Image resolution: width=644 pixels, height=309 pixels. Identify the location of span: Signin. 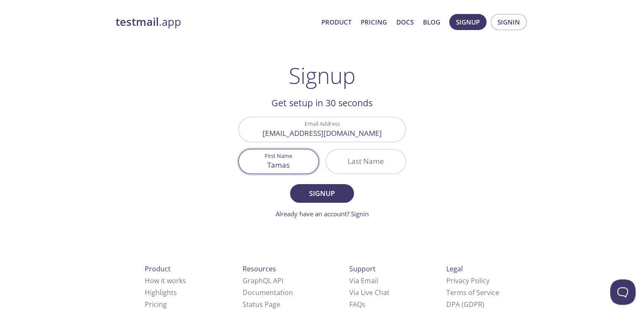
(508, 22).